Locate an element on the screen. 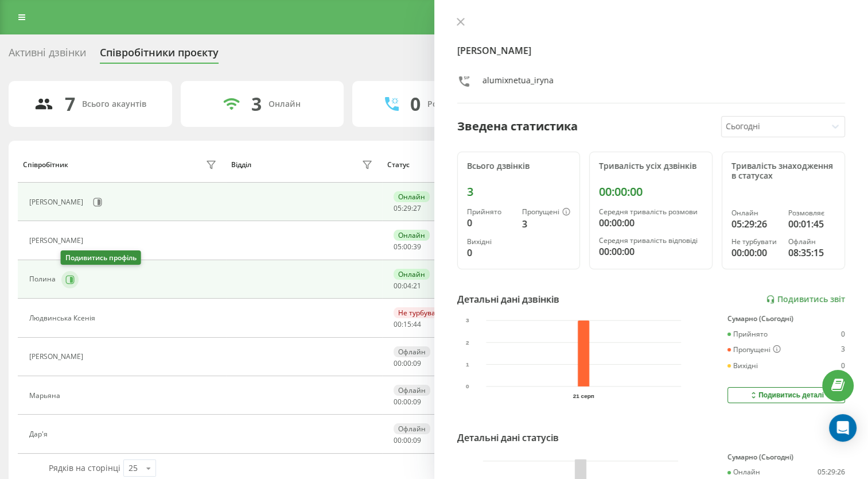 The width and height of the screenshot is (868, 479). div: Всього дзвінків is located at coordinates (519, 166).